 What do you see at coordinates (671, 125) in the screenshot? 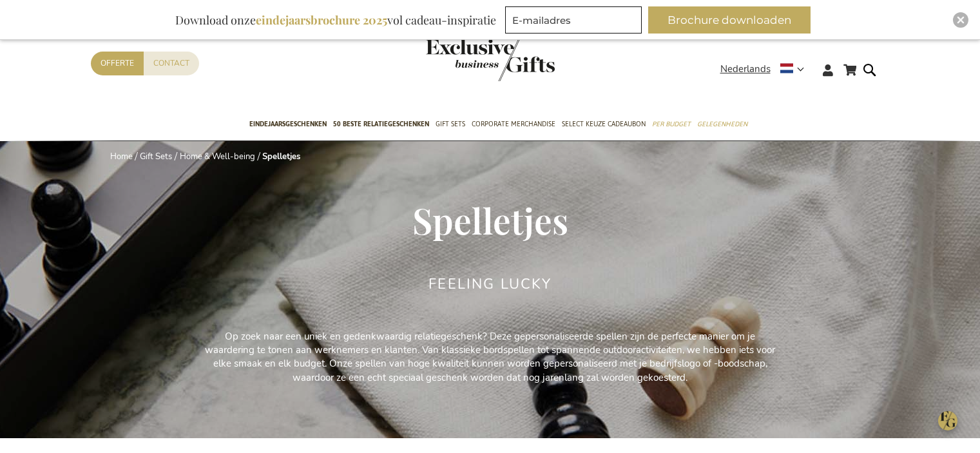
I see `a: Per Budget` at bounding box center [671, 125].